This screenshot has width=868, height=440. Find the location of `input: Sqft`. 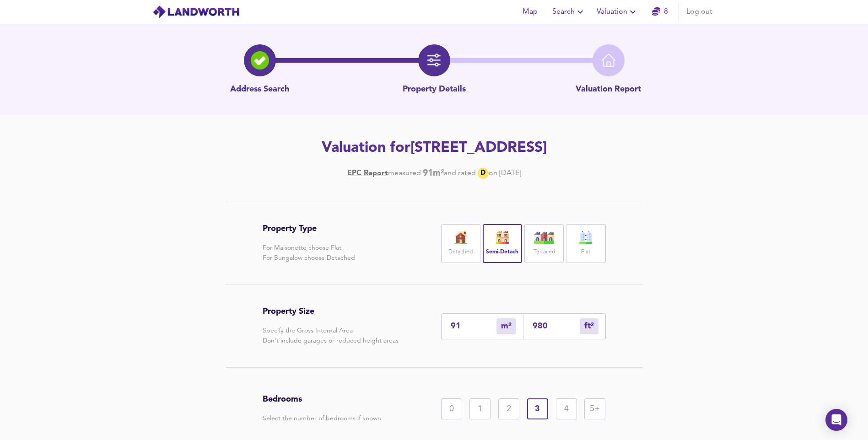

input: Sqft is located at coordinates (556, 326).